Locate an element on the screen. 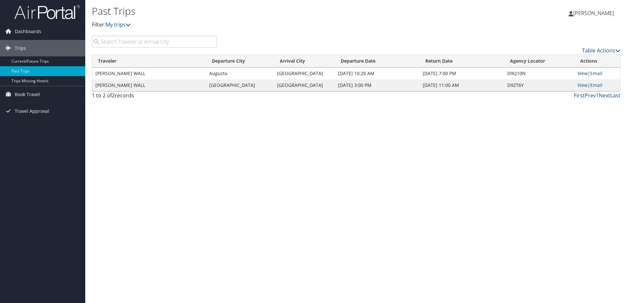 This screenshot has height=303, width=627. a: 1 is located at coordinates (597, 95).